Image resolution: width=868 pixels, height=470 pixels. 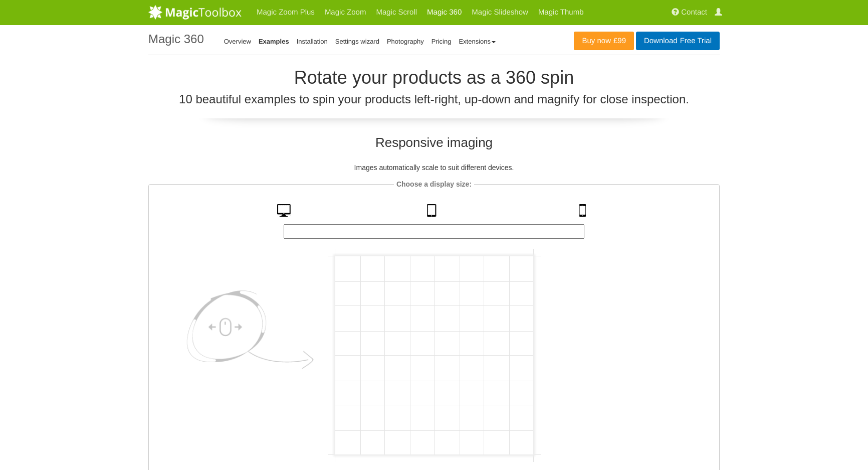 What do you see at coordinates (285, 212) in the screenshot?
I see `a: Desktop` at bounding box center [285, 212].